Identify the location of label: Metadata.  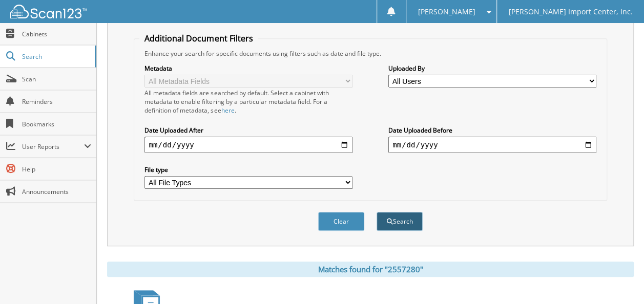
(248, 68).